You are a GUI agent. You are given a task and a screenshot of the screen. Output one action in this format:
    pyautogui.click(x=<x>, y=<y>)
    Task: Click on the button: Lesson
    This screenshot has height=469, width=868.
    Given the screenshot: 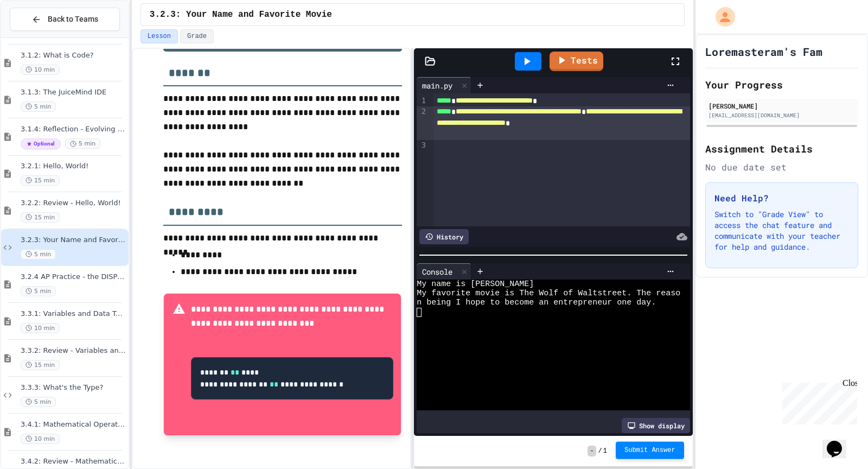 What is the action you would take?
    pyautogui.click(x=159, y=37)
    